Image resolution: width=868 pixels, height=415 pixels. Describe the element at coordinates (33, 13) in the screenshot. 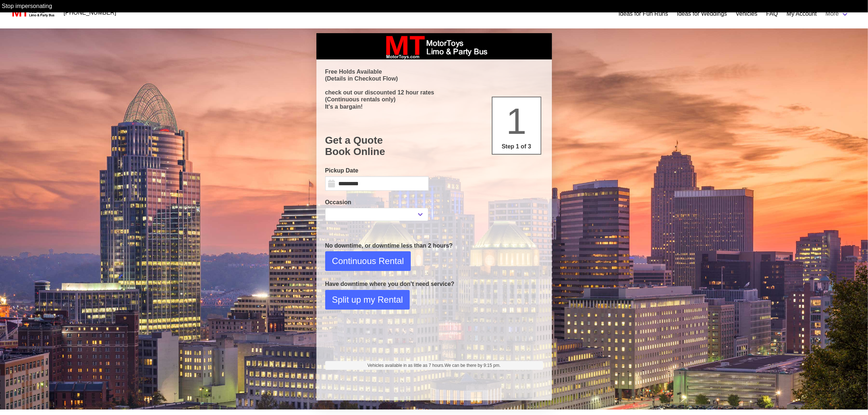

I see `img: MotorToys Logo` at that location.